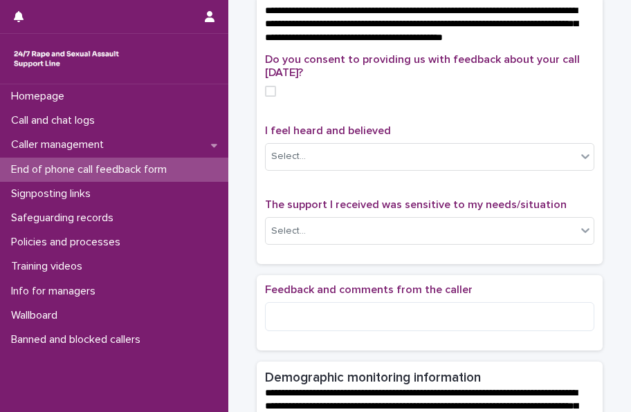 The image size is (631, 412). I want to click on p: Wallboard, so click(37, 316).